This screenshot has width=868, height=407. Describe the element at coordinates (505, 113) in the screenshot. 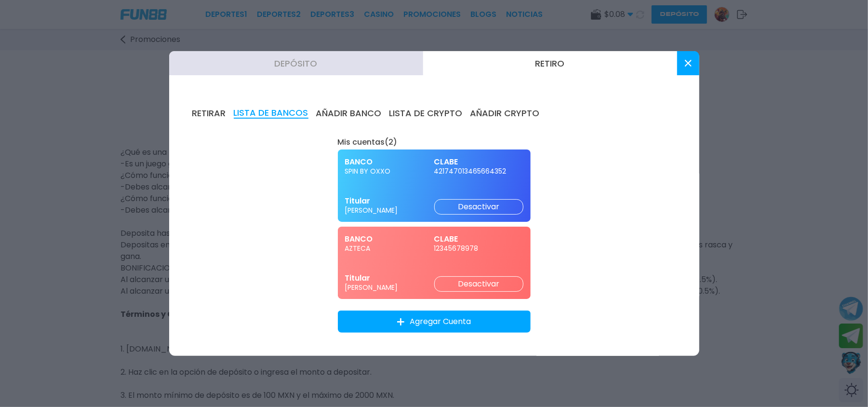

I see `button: AÑADIR CRYPTO` at that location.